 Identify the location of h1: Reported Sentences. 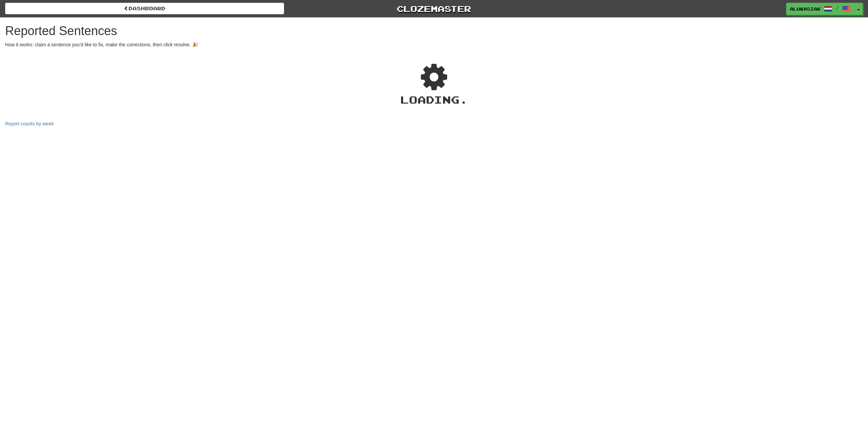
(434, 31).